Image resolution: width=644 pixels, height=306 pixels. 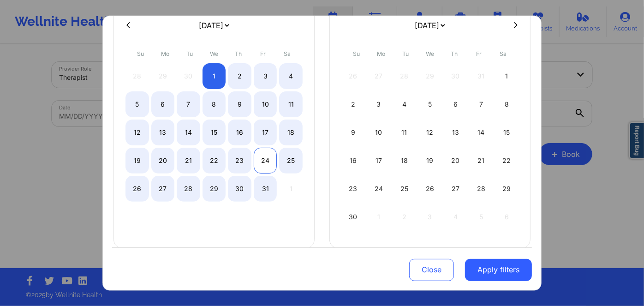 I want to click on div: Fri Nov 21 2025, so click(x=481, y=160).